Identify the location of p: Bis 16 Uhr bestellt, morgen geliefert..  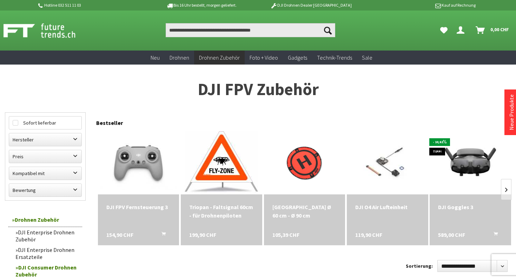
(201, 5).